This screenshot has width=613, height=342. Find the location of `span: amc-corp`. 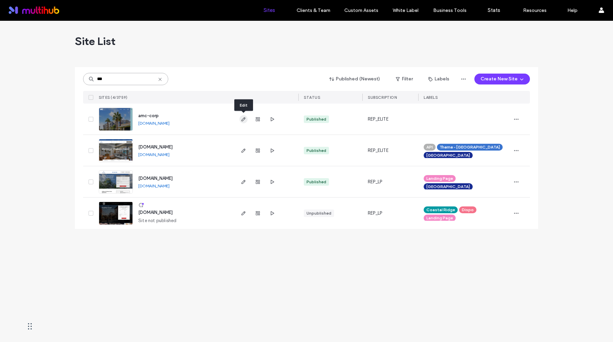

span: amc-corp is located at coordinates (148, 115).